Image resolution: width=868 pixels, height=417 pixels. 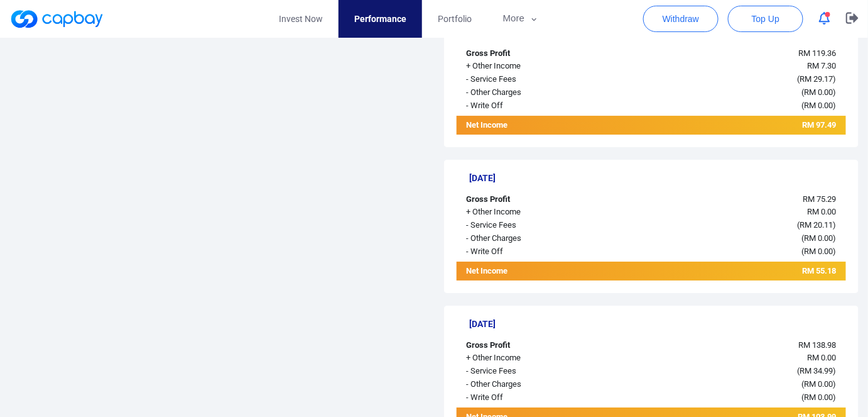 What do you see at coordinates (820, 124) in the screenshot?
I see `span: RM 97.49` at bounding box center [820, 124].